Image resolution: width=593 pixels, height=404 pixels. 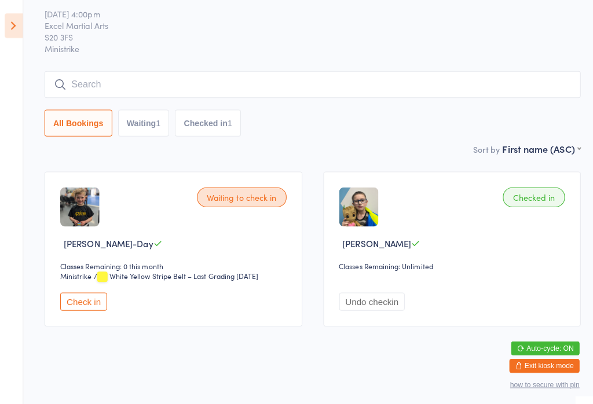 I want to click on div: Waiting to check in, so click(x=239, y=196).